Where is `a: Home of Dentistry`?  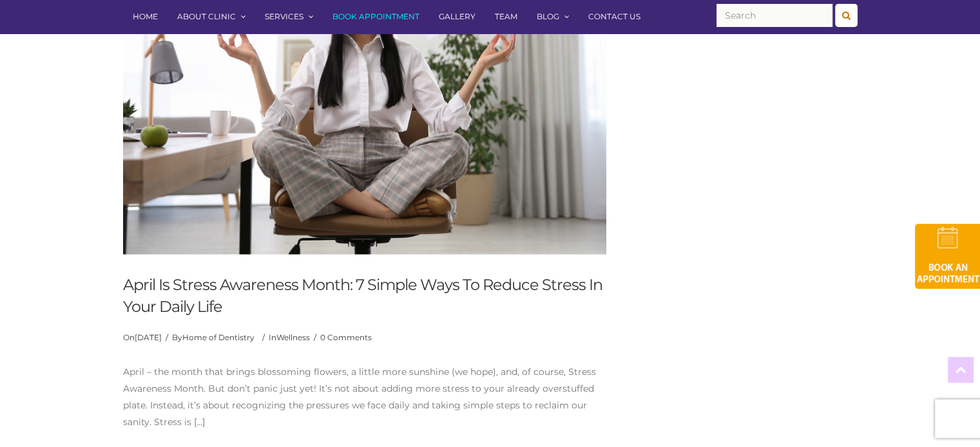 a: Home of Dentistry is located at coordinates (219, 337).